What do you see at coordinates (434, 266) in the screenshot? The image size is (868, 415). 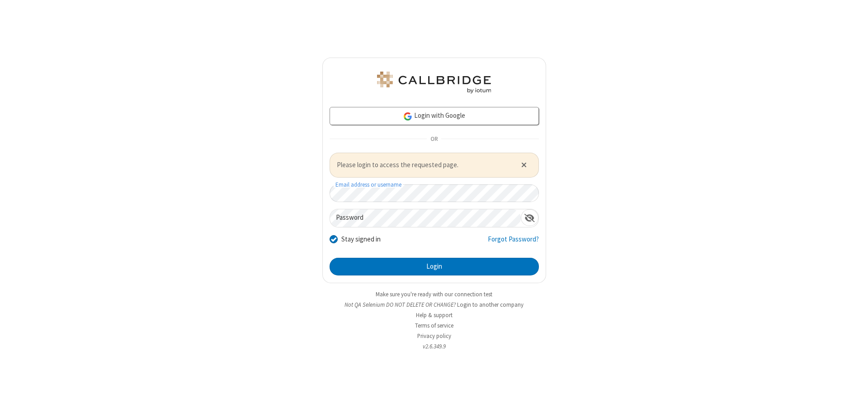 I see `button: Login` at bounding box center [434, 266].